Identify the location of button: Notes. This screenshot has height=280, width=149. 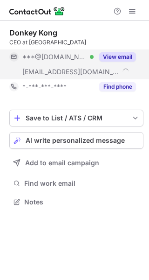
(77, 202).